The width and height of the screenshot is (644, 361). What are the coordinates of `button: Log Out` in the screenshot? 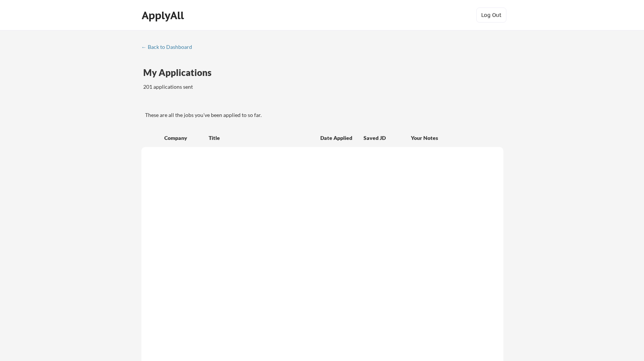 It's located at (491, 15).